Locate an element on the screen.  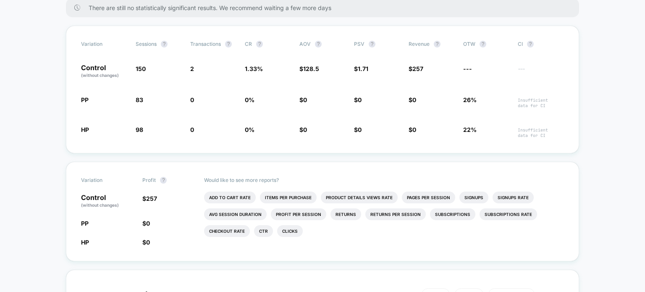
li: Returns Per Session is located at coordinates (395, 214).